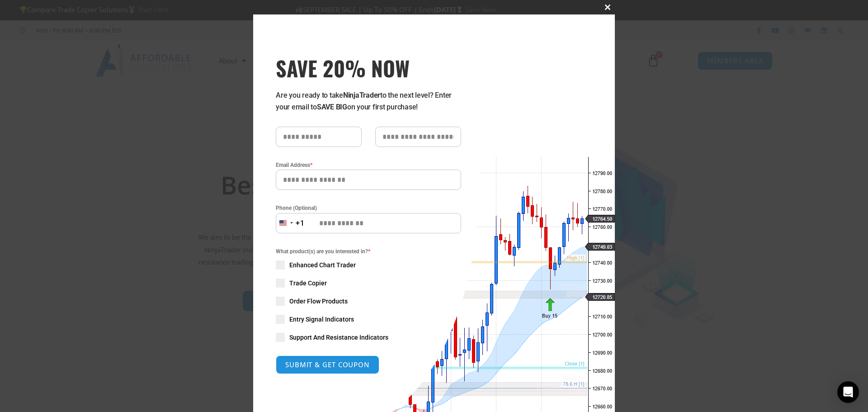 The image size is (868, 412). Describe the element at coordinates (368, 283) in the screenshot. I see `label: Trade Copier` at that location.